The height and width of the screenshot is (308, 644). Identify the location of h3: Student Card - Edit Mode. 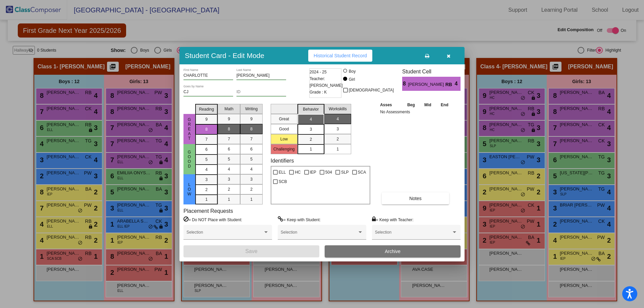
(224, 55).